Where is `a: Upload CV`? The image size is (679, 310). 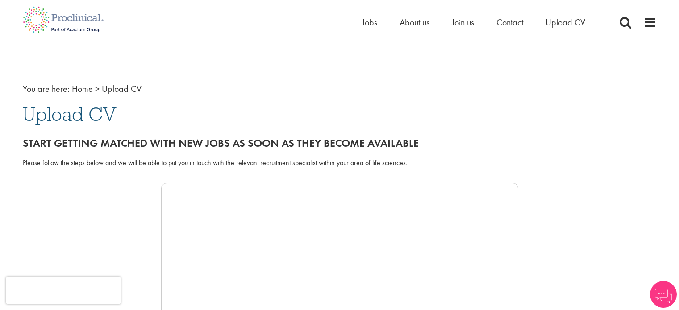 a: Upload CV is located at coordinates (565, 22).